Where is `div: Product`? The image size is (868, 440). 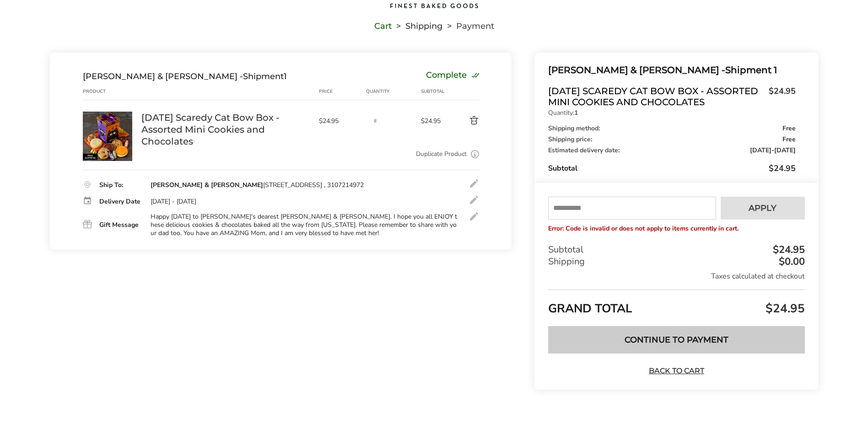
div: Product is located at coordinates (112, 91).